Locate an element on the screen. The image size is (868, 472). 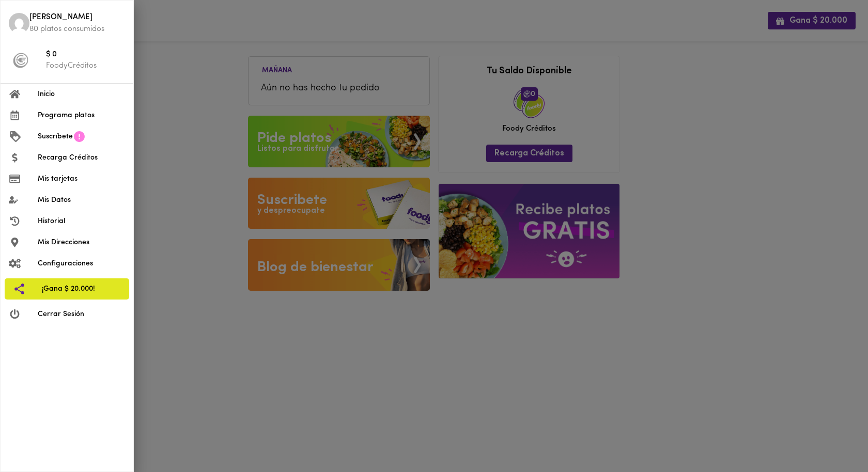
img: foody-creditos-black.png is located at coordinates (21, 61).